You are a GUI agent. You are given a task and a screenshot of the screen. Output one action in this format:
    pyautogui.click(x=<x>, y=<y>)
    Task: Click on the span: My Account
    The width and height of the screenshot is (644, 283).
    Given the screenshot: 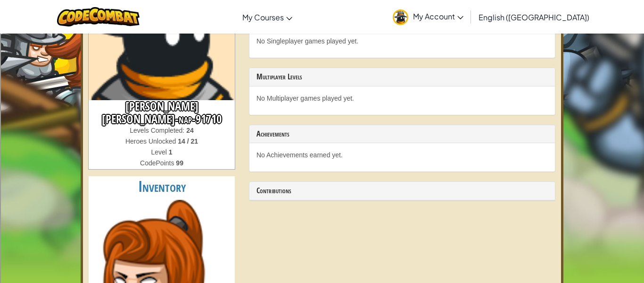 What is the action you would take?
    pyautogui.click(x=438, y=16)
    